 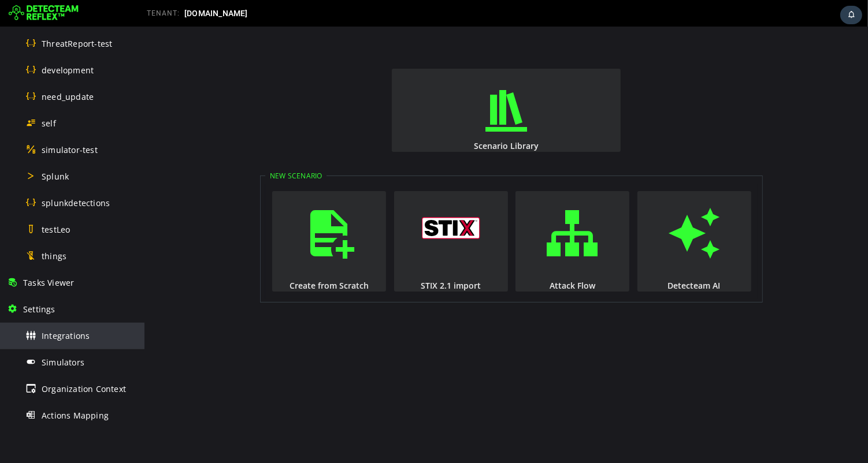 What do you see at coordinates (306, 202) in the screenshot?
I see `img: logo_stix.svg` at bounding box center [306, 202].